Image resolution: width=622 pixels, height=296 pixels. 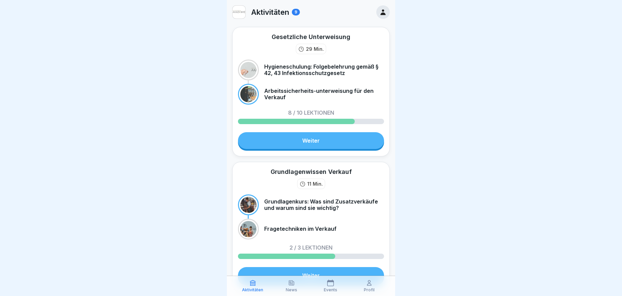 What do you see at coordinates (311, 248) in the screenshot?
I see `p: 2 / 3 Lektionen` at bounding box center [311, 248].